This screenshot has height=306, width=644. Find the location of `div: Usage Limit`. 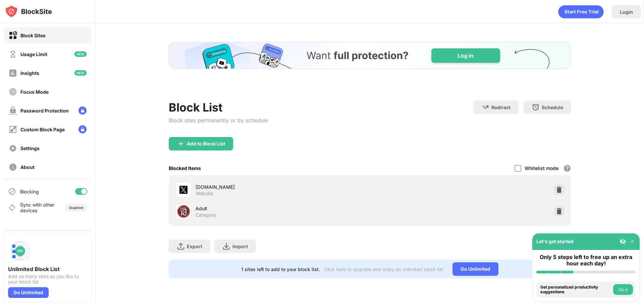

div: Usage Limit is located at coordinates (34, 54).